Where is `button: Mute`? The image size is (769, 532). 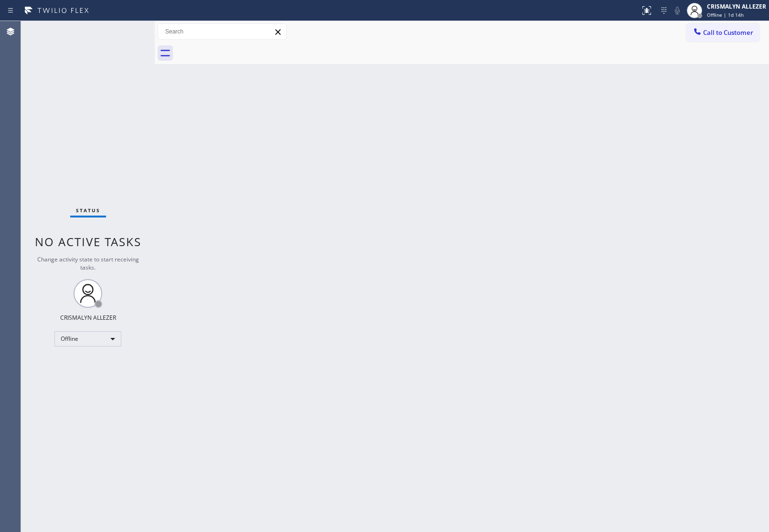 button: Mute is located at coordinates (677, 10).